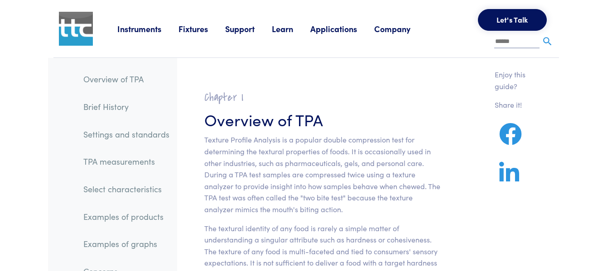  What do you see at coordinates (126, 244) in the screenshot?
I see `a: Examples of graphs` at bounding box center [126, 244].